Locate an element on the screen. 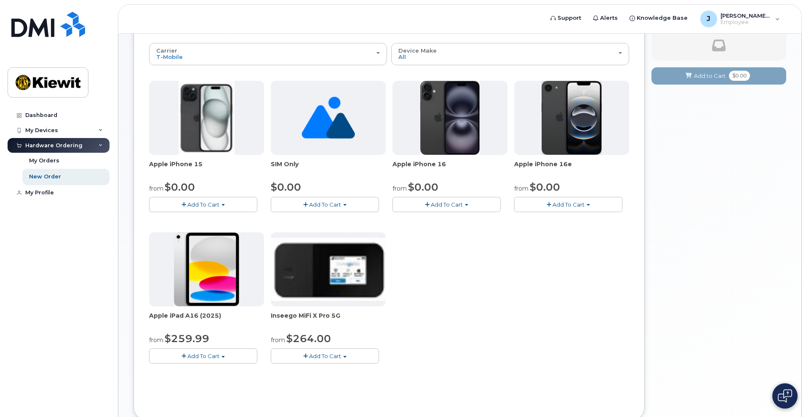 The height and width of the screenshot is (417, 806). span: Support is located at coordinates (569, 18).